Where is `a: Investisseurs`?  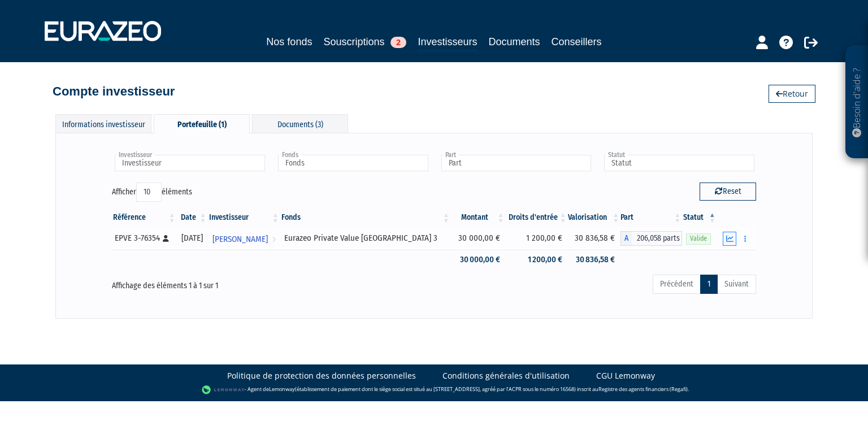
a: Investisseurs is located at coordinates (447, 43).